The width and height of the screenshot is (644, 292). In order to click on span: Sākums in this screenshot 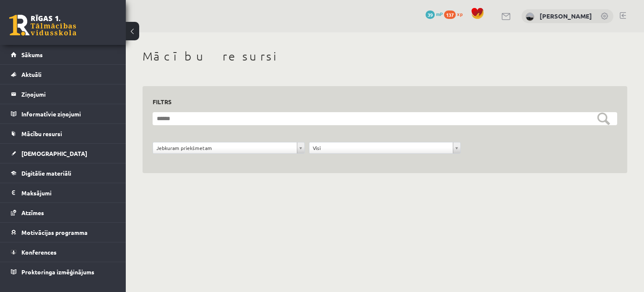, I will do `click(32, 54)`.